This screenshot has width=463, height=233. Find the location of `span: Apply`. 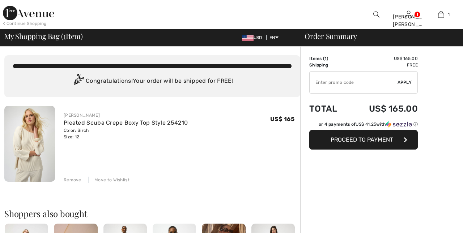

span: Apply is located at coordinates (404, 82).